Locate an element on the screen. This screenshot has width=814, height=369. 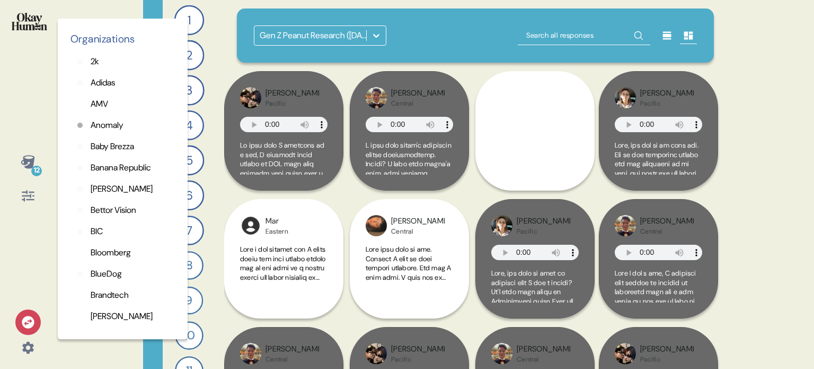
p: 2k is located at coordinates (95, 62).